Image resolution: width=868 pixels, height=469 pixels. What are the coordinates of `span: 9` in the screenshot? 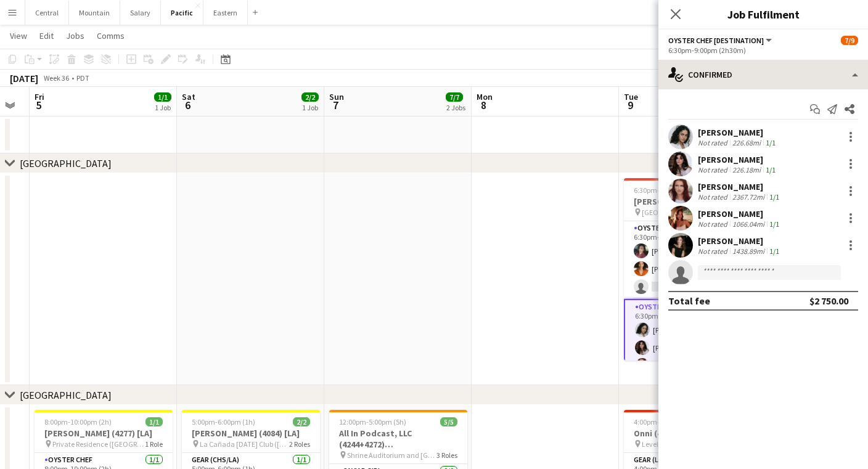 It's located at (629, 104).